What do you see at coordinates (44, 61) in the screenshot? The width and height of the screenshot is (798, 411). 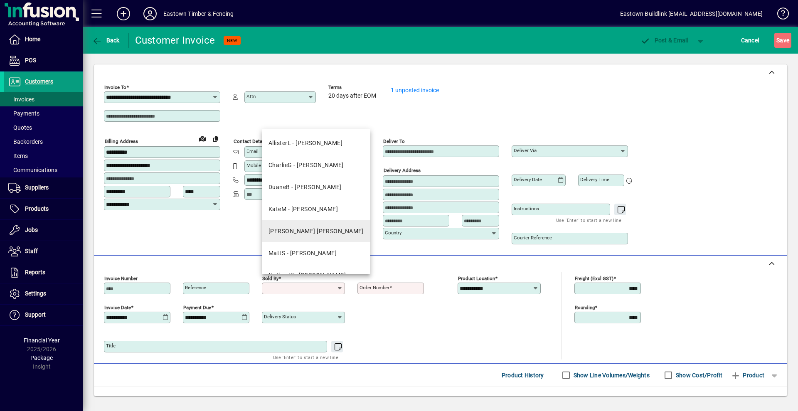 I see `a: POS` at bounding box center [44, 61].